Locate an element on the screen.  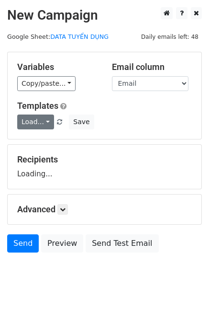
small: Google Sheet: is located at coordinates (58, 36).